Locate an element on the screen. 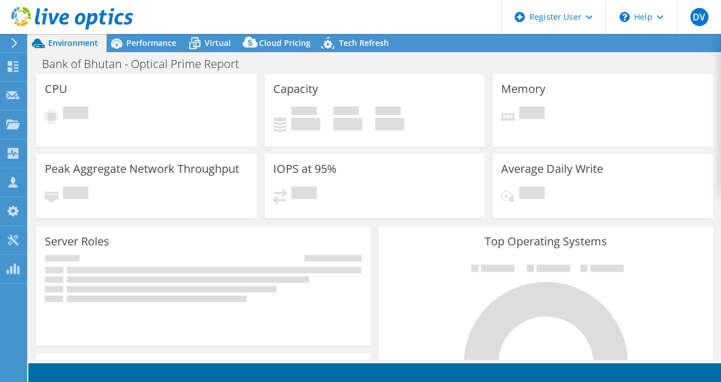 The image size is (721, 382). span: Tech Refresh is located at coordinates (364, 42).